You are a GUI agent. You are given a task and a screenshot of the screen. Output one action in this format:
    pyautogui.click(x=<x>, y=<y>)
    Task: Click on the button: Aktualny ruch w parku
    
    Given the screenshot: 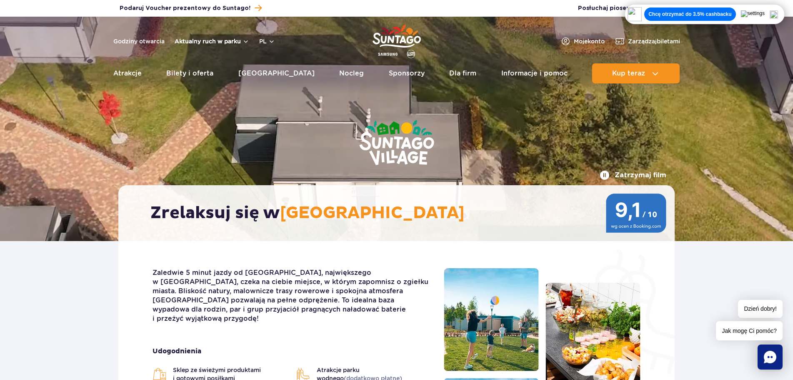 What is the action you would take?
    pyautogui.click(x=212, y=41)
    